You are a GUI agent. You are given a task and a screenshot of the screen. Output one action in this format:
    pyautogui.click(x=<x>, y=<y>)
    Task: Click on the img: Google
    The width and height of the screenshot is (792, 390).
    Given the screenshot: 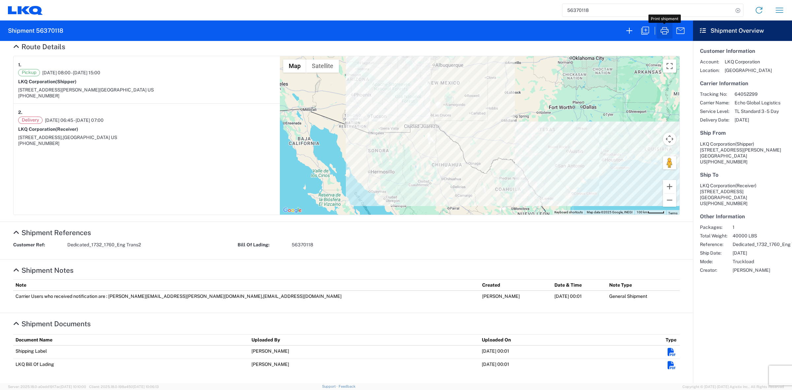 What is the action you would take?
    pyautogui.click(x=292, y=210)
    